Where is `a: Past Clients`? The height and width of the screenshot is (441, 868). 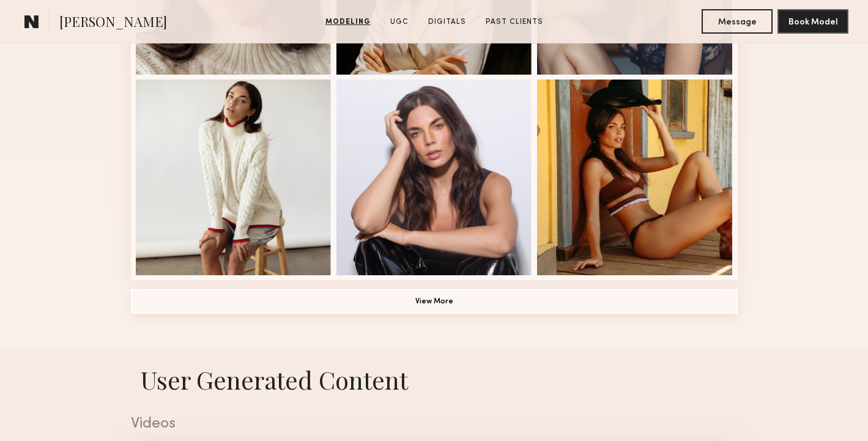 a: Past Clients is located at coordinates (515, 22).